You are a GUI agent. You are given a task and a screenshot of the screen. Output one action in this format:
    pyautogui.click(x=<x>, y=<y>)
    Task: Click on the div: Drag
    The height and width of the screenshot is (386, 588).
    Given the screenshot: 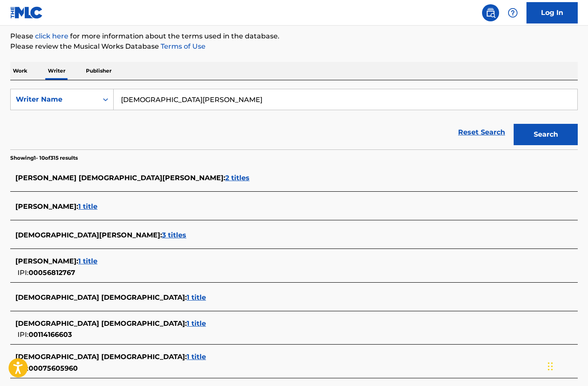 What is the action you would take?
    pyautogui.click(x=550, y=366)
    